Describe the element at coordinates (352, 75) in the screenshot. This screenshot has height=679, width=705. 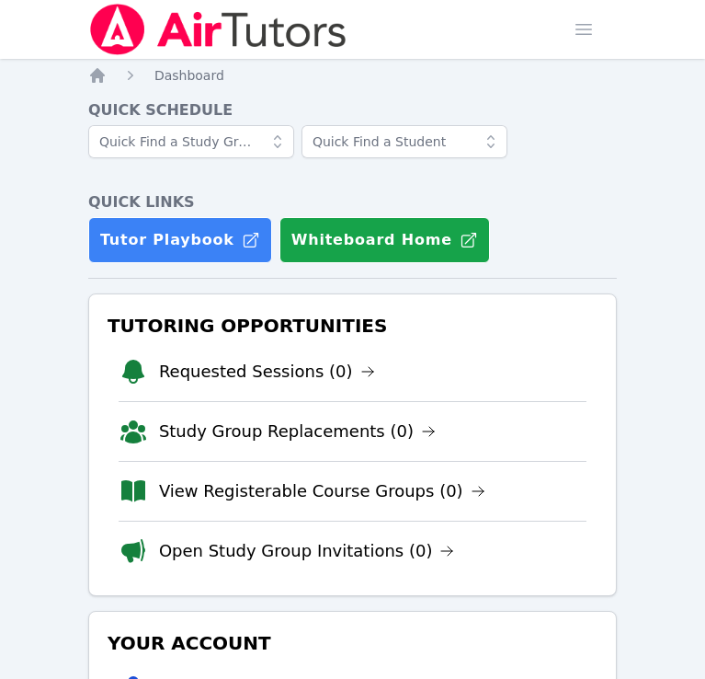
I see `nav: Breadcrumb` at that location.